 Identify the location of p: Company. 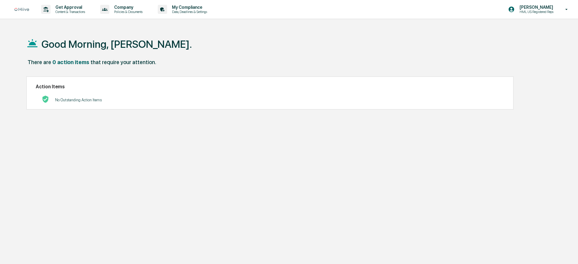
(127, 7).